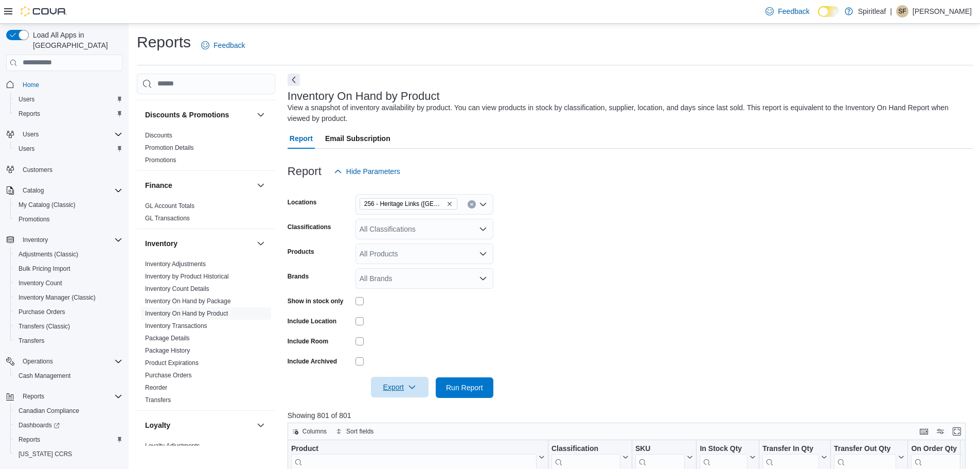  I want to click on h1: Reports, so click(163, 42).